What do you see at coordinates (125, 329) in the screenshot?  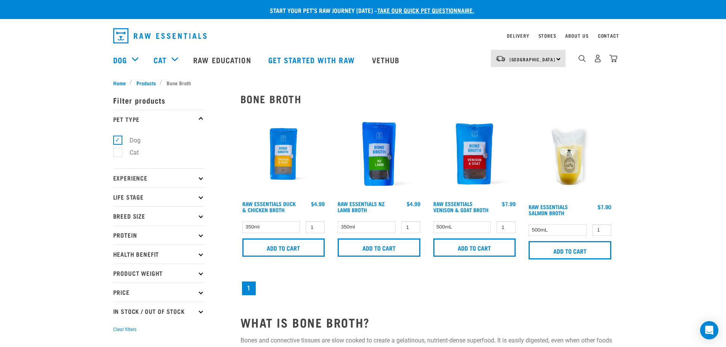 I see `button: Clear filters` at bounding box center [125, 329].